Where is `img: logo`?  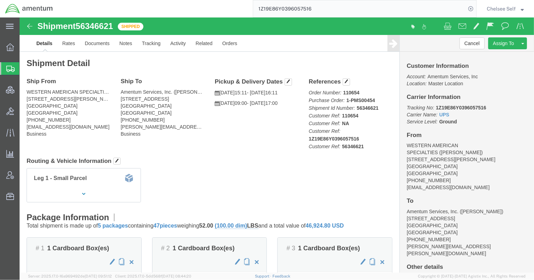 img: logo is located at coordinates (29, 9).